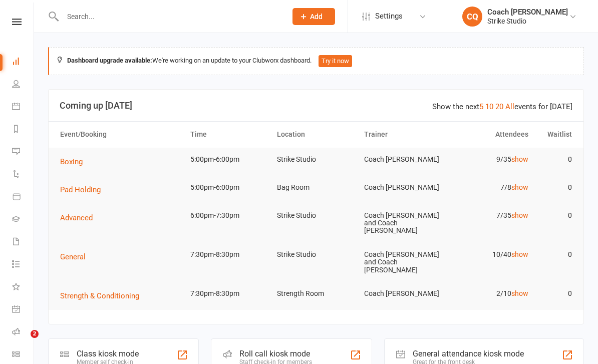 The width and height of the screenshot is (598, 364). What do you see at coordinates (481, 107) in the screenshot?
I see `a: 5` at bounding box center [481, 107].